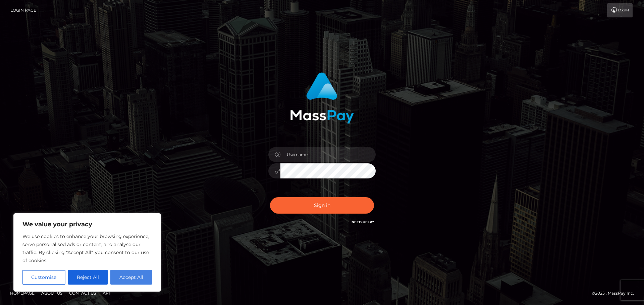  I want to click on a: Login Page, so click(23, 10).